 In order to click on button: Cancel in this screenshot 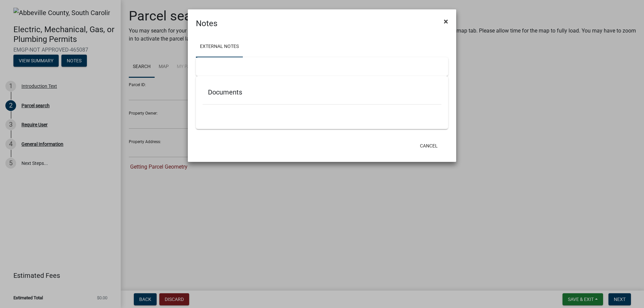, I will do `click(428, 146)`.